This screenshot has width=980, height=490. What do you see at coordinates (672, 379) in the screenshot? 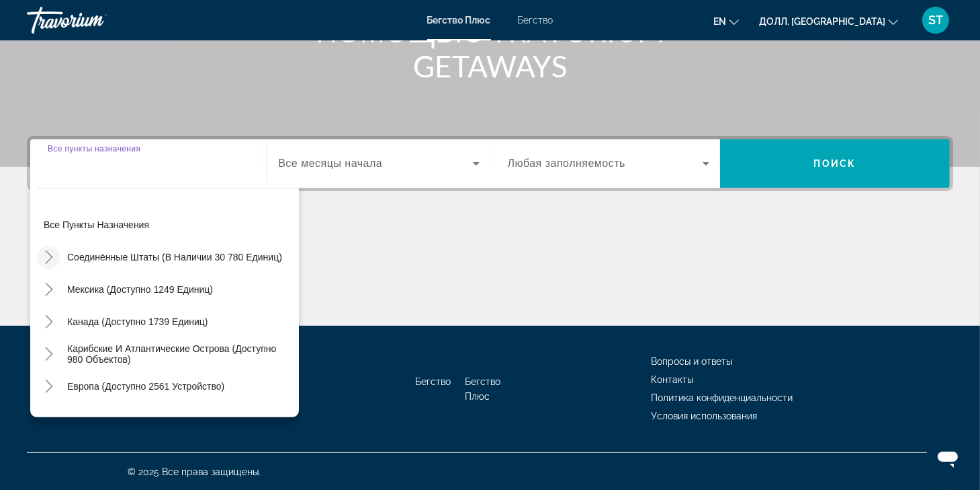
I see `a: Контакты` at bounding box center [672, 379].